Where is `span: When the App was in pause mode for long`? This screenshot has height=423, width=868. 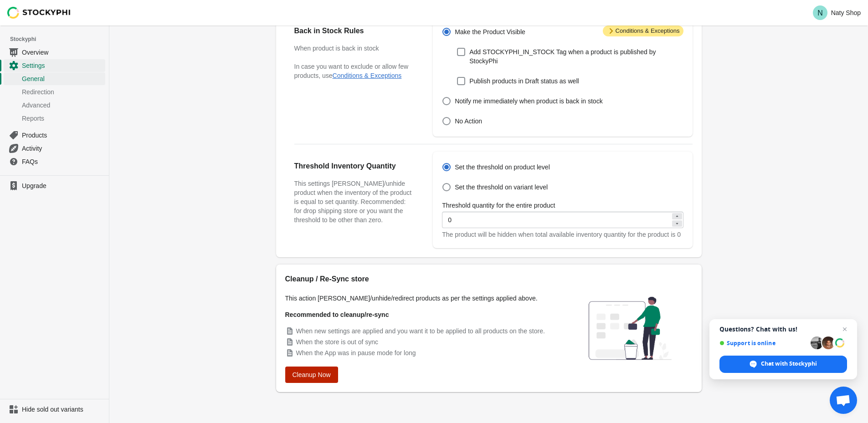 span: When the App was in pause mode for long is located at coordinates (356, 353).